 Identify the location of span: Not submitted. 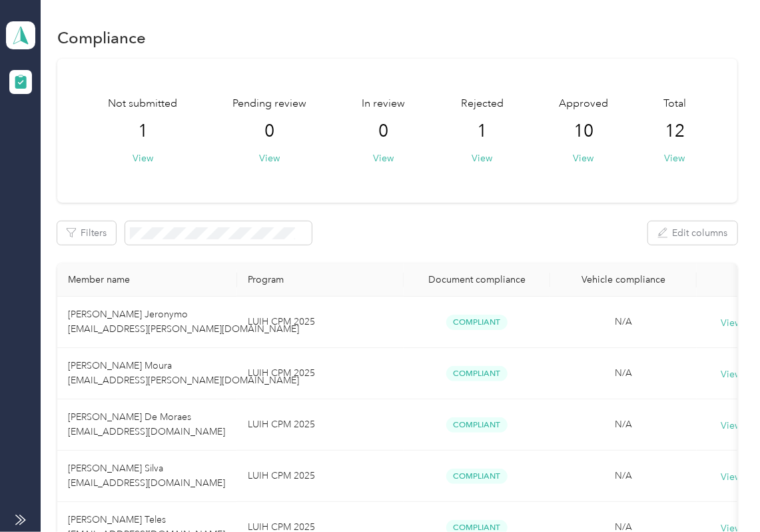
(143, 104).